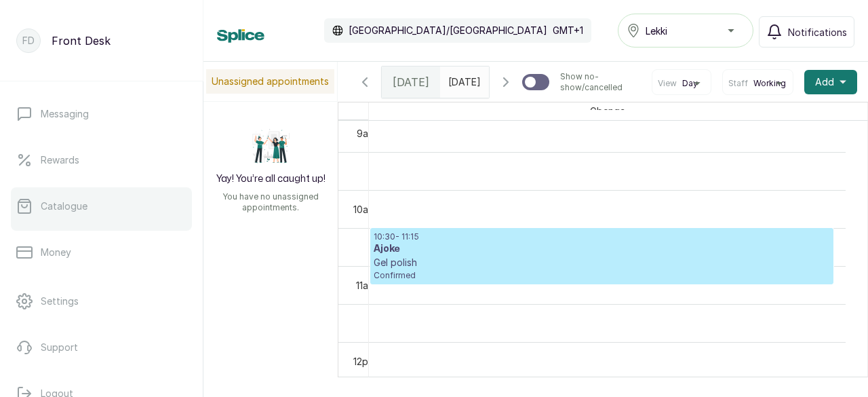 Image resolution: width=868 pixels, height=397 pixels. I want to click on button: StaffWorking, so click(758, 83).